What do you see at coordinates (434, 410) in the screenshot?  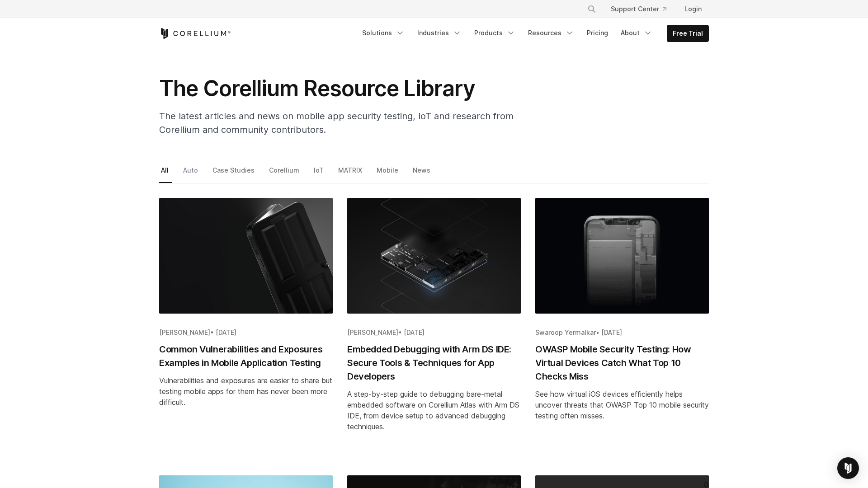 I see `div: A step-by-step guide to debugging bare-metal embedded software on Corellium Atlas with Arm DS IDE...` at bounding box center [434, 410].